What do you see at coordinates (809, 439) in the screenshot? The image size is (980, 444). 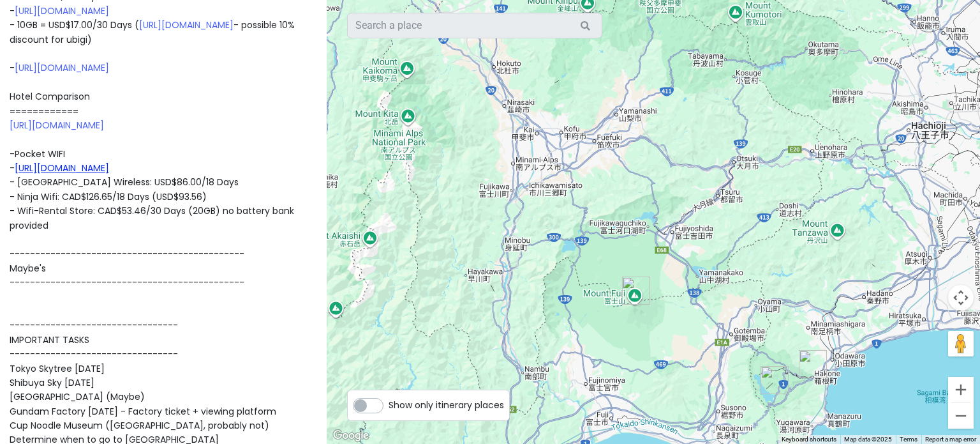 I see `button: Keyboard shortcuts` at bounding box center [809, 439].